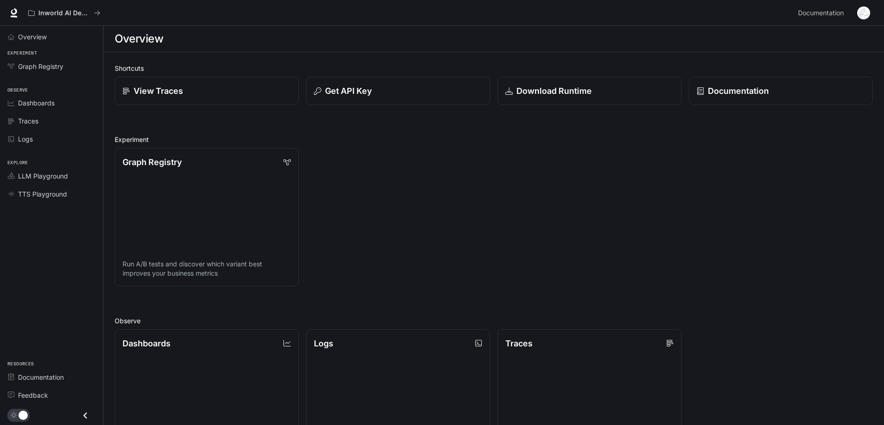 Image resolution: width=884 pixels, height=425 pixels. What do you see at coordinates (36, 103) in the screenshot?
I see `span: Dashboards` at bounding box center [36, 103].